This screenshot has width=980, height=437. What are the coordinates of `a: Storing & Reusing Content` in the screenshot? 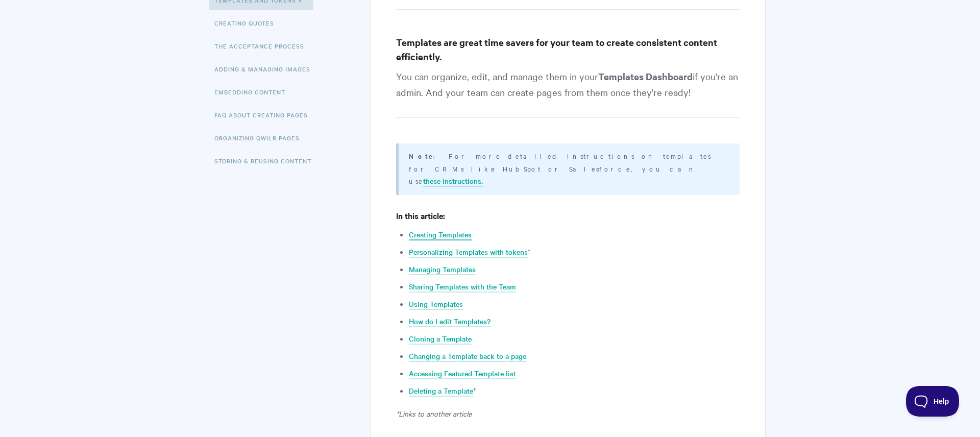 It's located at (267, 160).